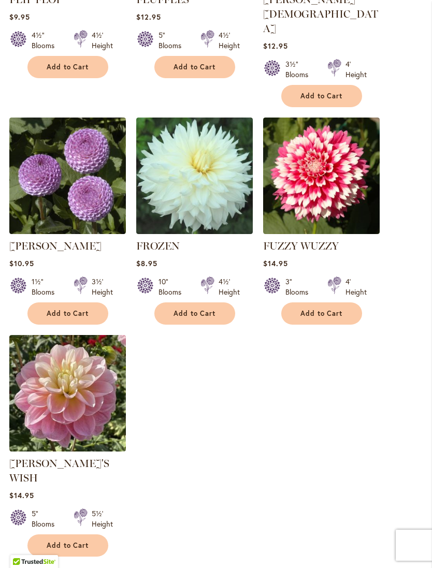 The width and height of the screenshot is (432, 568). What do you see at coordinates (321, 176) in the screenshot?
I see `img: FUZZY WUZZY` at bounding box center [321, 176].